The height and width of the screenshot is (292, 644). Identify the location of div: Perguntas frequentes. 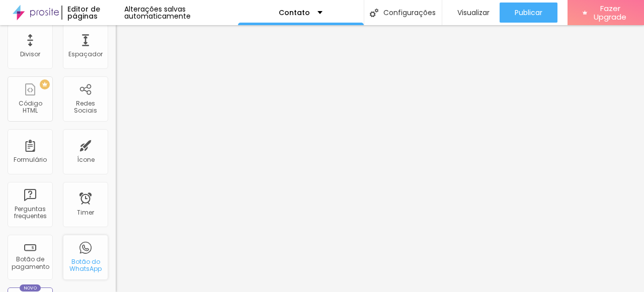
(30, 213).